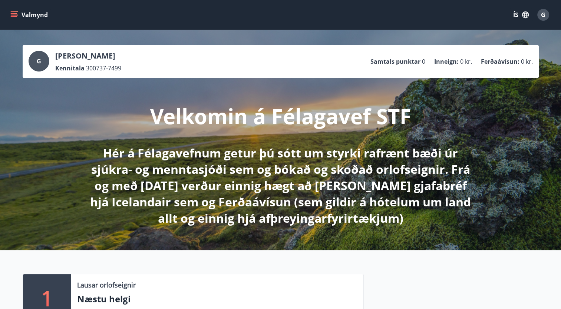  I want to click on p: Kennitala, so click(70, 68).